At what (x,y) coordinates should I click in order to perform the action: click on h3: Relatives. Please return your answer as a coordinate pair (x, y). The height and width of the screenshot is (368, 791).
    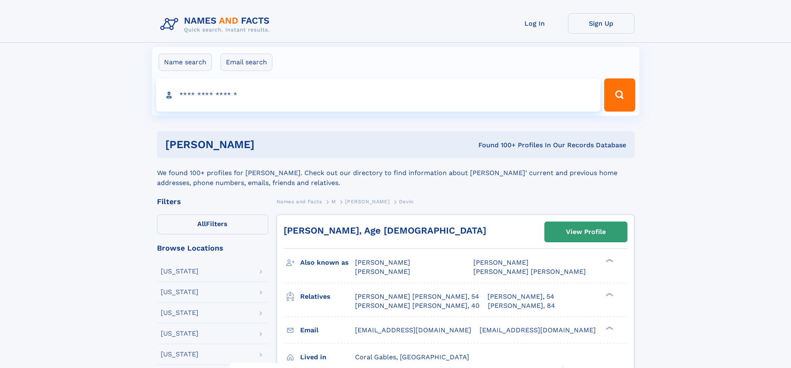
    Looking at the image, I should click on (327, 297).